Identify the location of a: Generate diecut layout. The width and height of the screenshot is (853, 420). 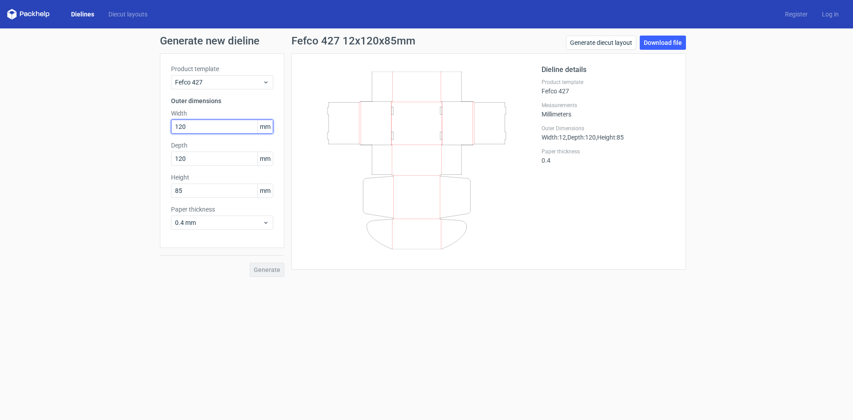
(601, 43).